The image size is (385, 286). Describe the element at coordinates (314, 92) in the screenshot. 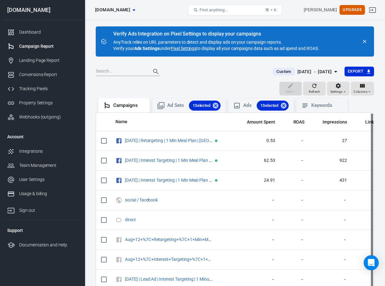

I see `span: Refresh` at that location.